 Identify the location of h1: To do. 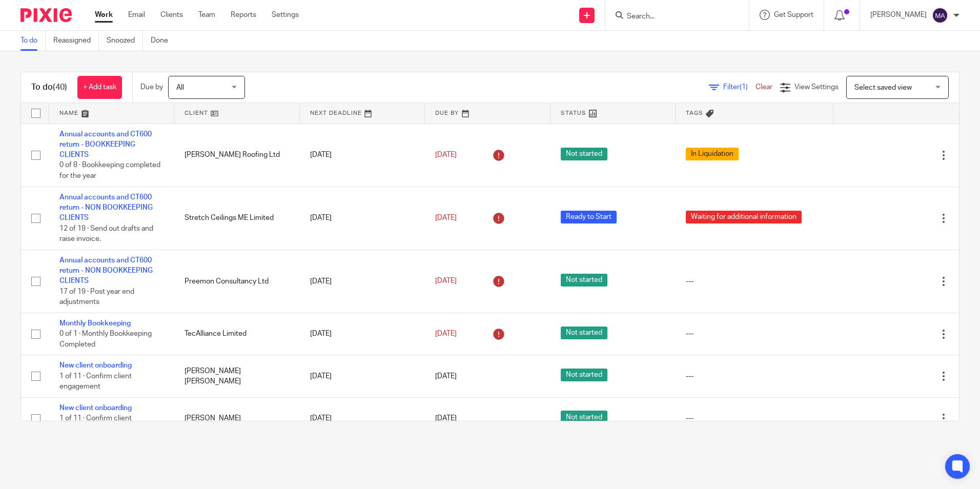
(49, 87).